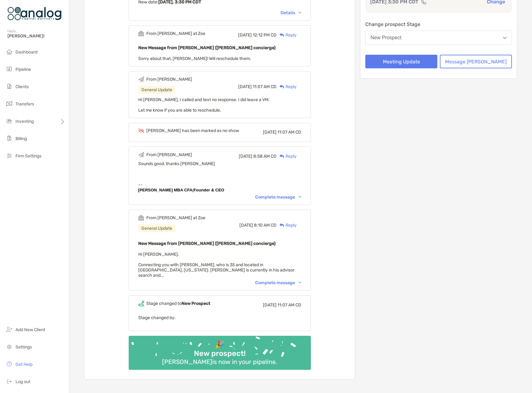  Describe the element at coordinates (264, 35) in the screenshot. I see `span: 12:12 PM CD` at that location.